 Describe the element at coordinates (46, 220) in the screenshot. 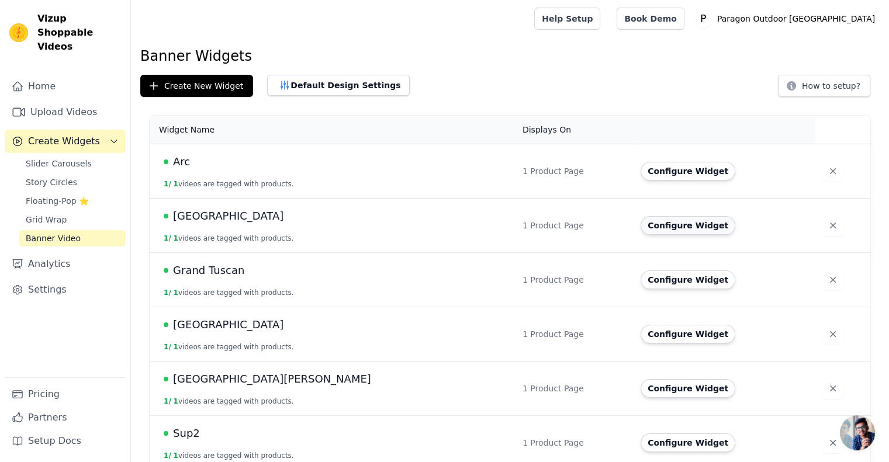

I see `span: Grid Wrap` at that location.